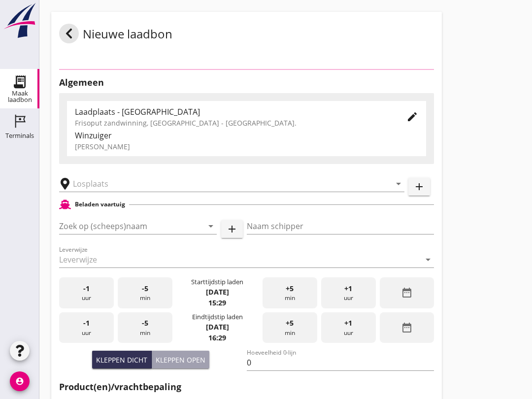 The height and width of the screenshot is (399, 532). What do you see at coordinates (20, 381) in the screenshot?
I see `i: account_circle` at bounding box center [20, 381].